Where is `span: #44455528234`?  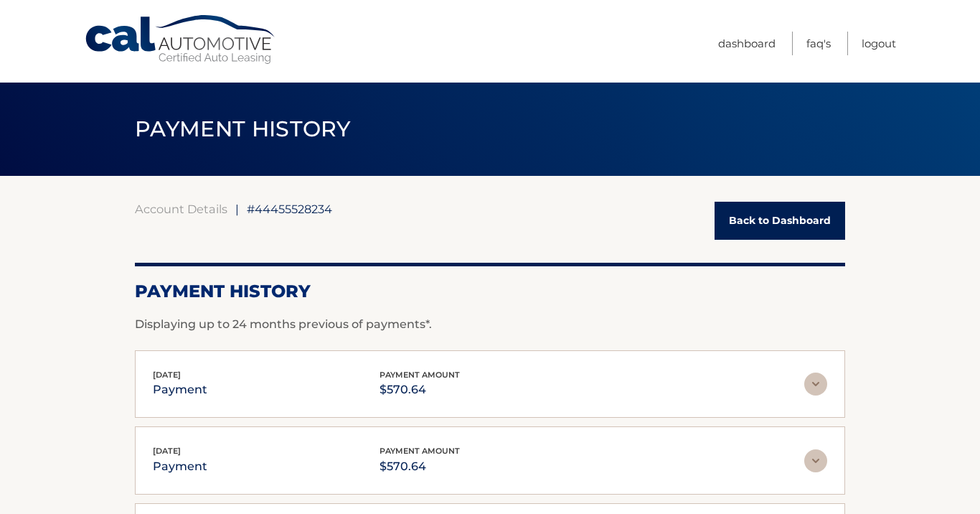 span: #44455528234 is located at coordinates (289, 209).